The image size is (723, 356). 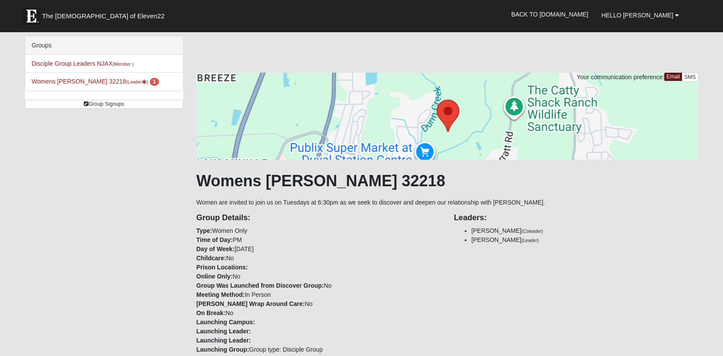 What do you see at coordinates (123, 64) in the screenshot?
I see `small: (Member )` at bounding box center [123, 64].